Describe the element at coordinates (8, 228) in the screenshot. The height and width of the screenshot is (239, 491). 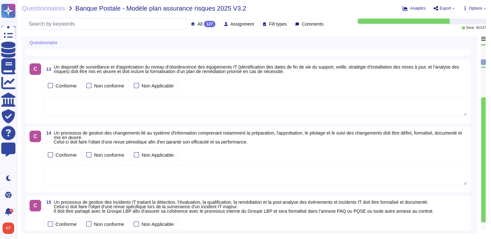
I see `img: user` at that location.